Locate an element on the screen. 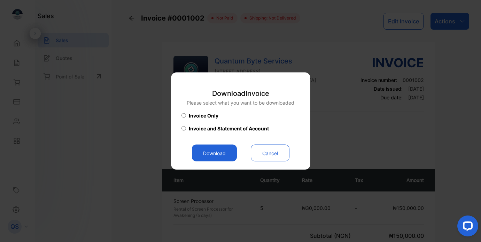 This screenshot has height=242, width=481. button: Cancel is located at coordinates (270, 153).